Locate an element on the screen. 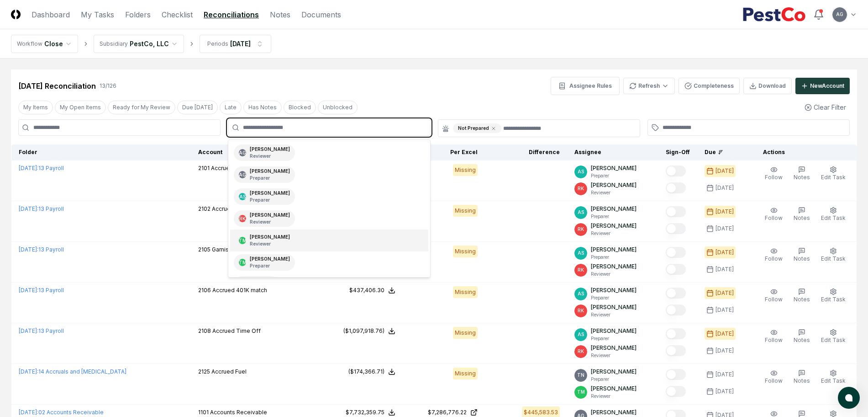 The width and height of the screenshot is (868, 417). div: Subsidiary is located at coordinates (114, 44).